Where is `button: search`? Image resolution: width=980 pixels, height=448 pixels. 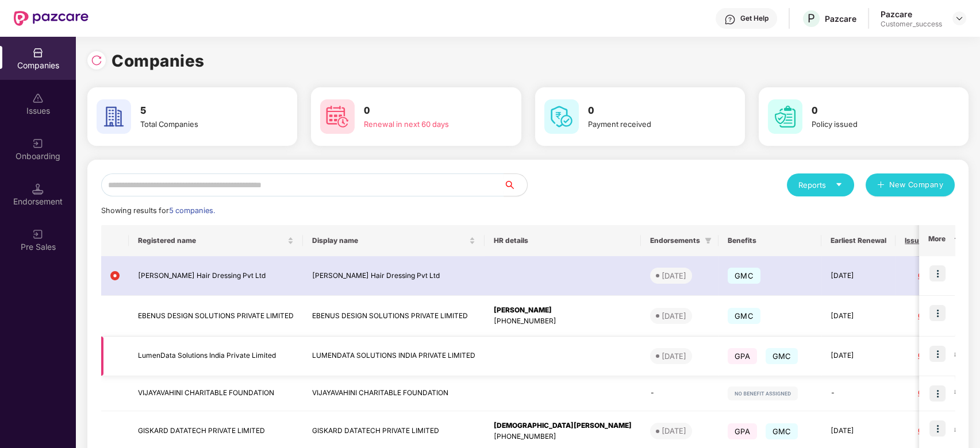 button: search is located at coordinates (516, 185).